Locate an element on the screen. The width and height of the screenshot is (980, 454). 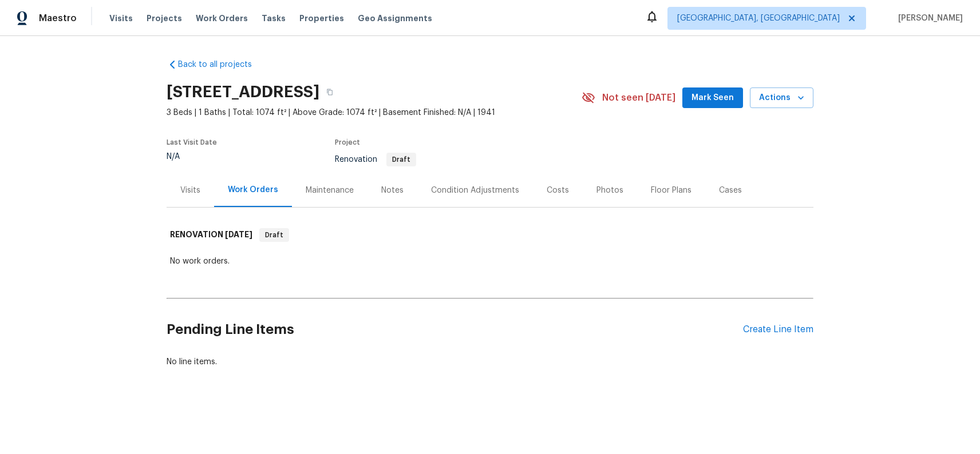
div: Work Orders is located at coordinates (253, 190).